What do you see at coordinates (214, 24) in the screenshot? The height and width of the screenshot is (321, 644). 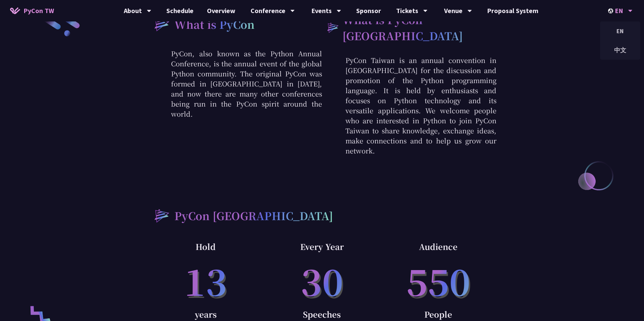 I see `h2: What is PyCon` at bounding box center [214, 24].